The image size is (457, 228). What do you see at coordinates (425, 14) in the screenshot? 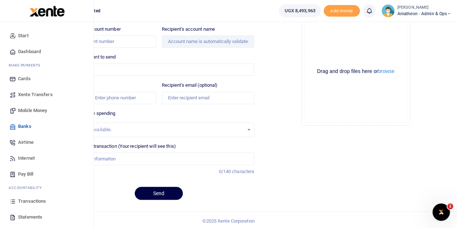
I see `span: Amatheon - Admin & Ops` at bounding box center [425, 14].